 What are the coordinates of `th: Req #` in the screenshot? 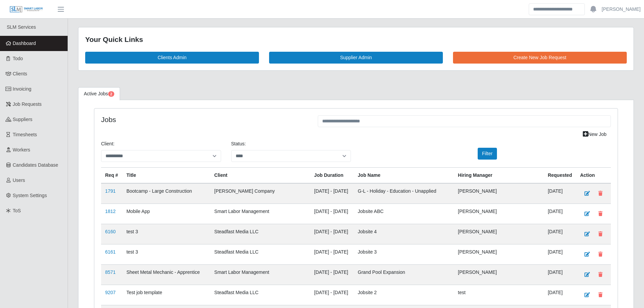 It's located at (111, 175).